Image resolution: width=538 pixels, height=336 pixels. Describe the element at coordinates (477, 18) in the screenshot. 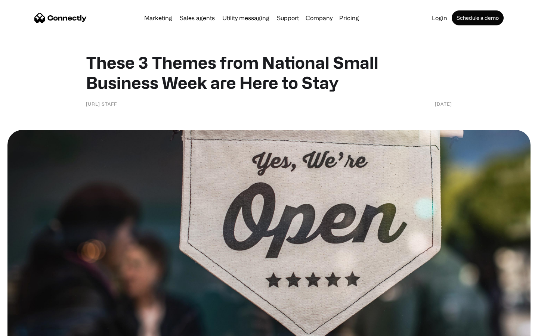

I see `a: Schedule a demo` at that location.